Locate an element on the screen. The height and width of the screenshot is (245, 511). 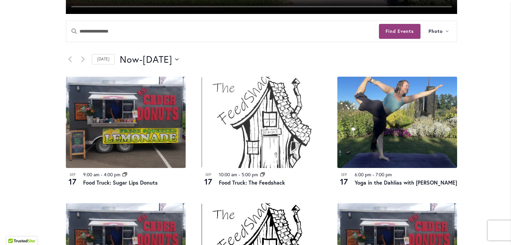
time: 4:00 pm is located at coordinates (112, 174).